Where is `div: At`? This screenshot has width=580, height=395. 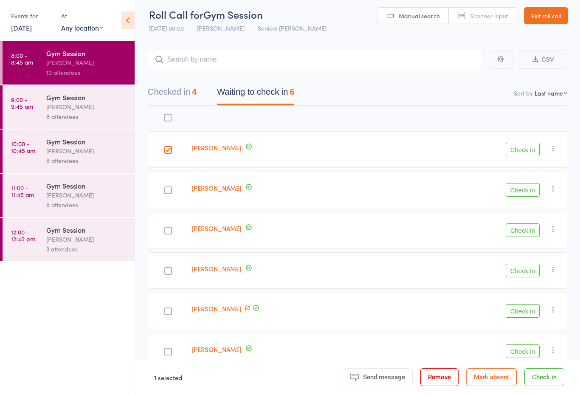
div: At is located at coordinates (82, 16).